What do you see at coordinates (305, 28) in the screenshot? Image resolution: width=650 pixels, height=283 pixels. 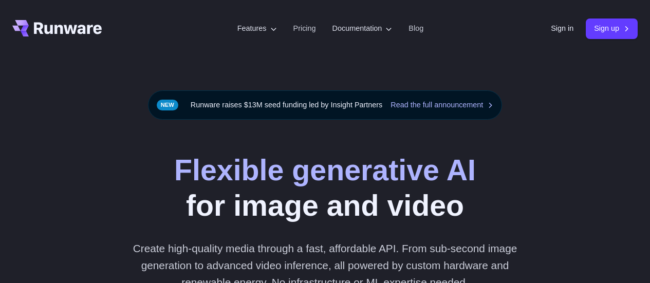 I see `a: Pricing` at bounding box center [305, 28].